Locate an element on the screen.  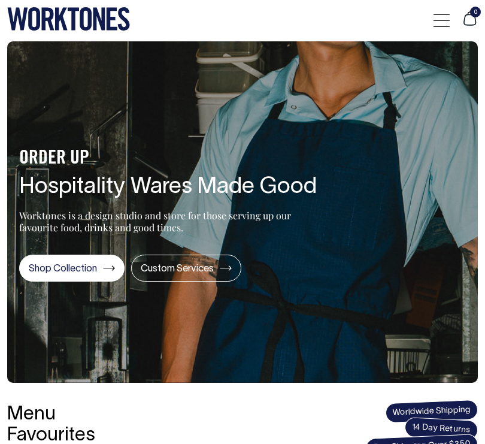
a: Custom Services is located at coordinates (186, 268).